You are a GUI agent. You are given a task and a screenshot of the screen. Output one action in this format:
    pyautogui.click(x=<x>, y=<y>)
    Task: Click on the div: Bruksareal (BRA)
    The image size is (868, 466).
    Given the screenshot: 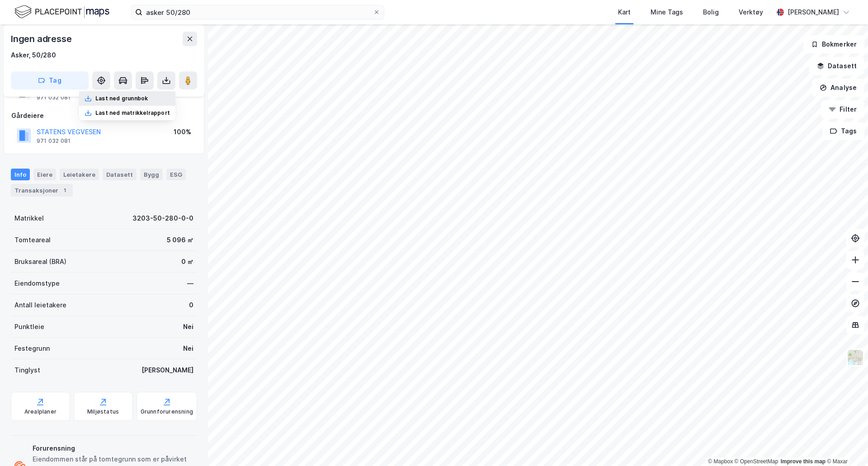 What is the action you would take?
    pyautogui.click(x=40, y=261)
    